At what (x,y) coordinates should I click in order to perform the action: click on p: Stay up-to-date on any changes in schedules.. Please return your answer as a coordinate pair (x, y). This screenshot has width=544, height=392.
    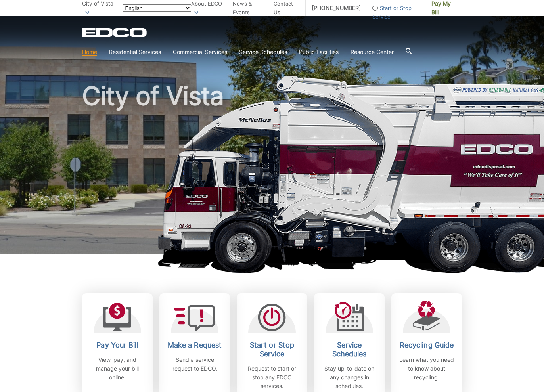
    Looking at the image, I should click on (349, 377).